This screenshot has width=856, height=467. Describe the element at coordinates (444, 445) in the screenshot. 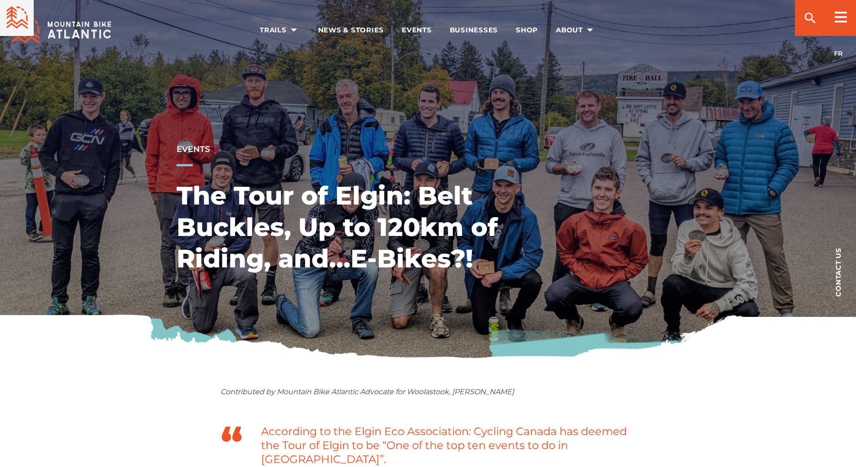

I see `span: According to the Elgin Eco Association: Cycling Canada has deemed the Tour of Elgin to be “One of...` at that location.